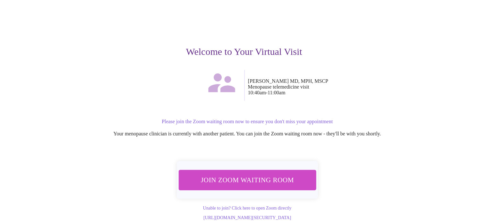  What do you see at coordinates (247, 122) in the screenshot?
I see `p: Please join the Zoom waiting room now to ensure you don't miss your appointment` at bounding box center [247, 122].